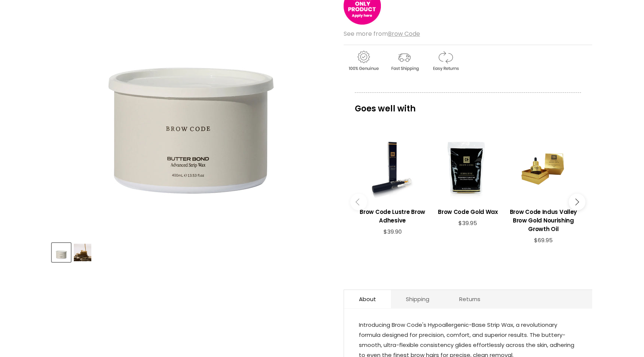 The width and height of the screenshot is (644, 357). I want to click on u: Brow Code, so click(404, 34).